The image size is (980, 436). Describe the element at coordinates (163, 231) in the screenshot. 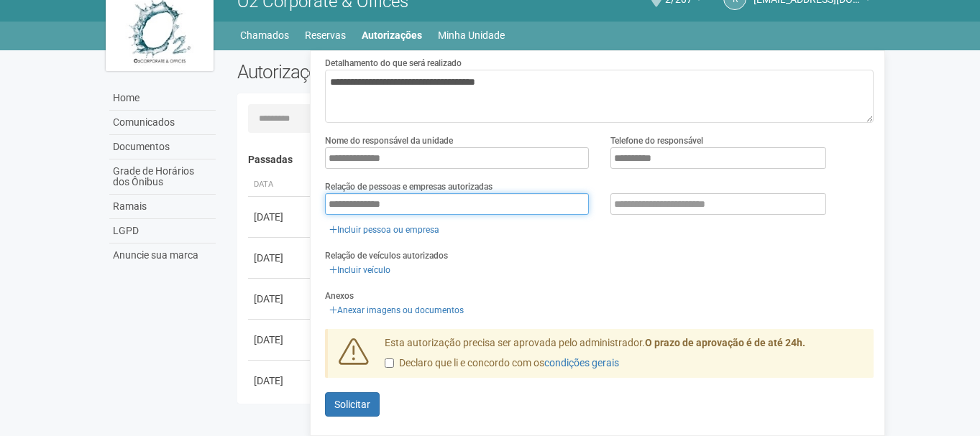

I see `a: LGPD` at that location.